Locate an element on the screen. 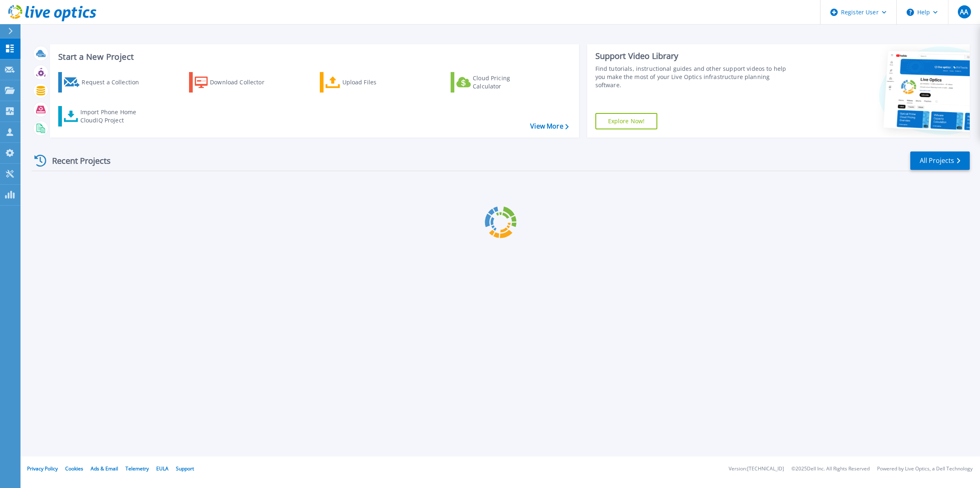  div: Cloud Pricing Calculator is located at coordinates (505, 83).